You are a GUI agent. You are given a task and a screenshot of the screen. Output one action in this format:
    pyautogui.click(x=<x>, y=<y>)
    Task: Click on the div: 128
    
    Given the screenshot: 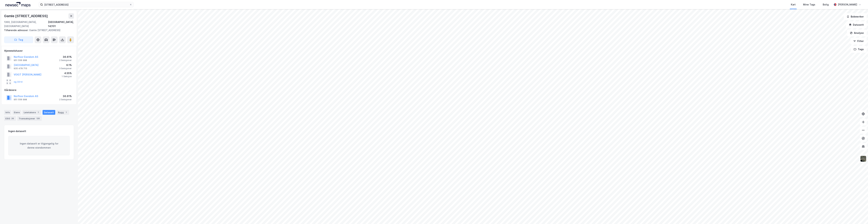 What is the action you would take?
    pyautogui.click(x=38, y=118)
    